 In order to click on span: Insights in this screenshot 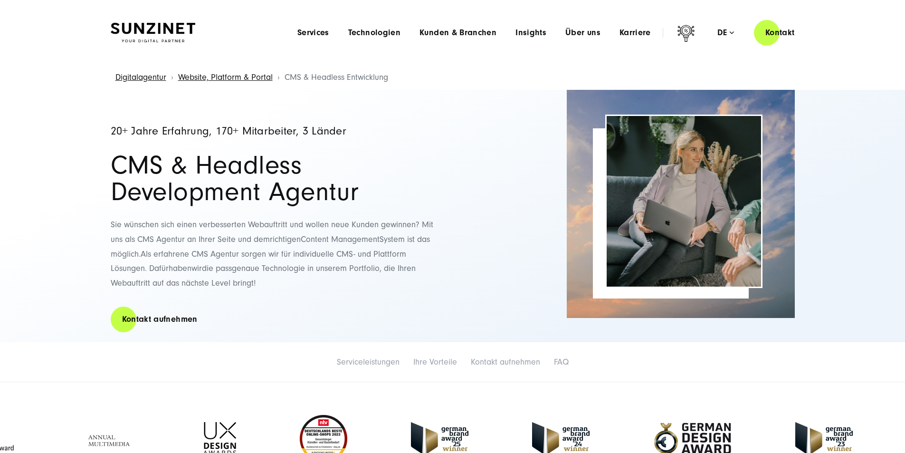, I will do `click(531, 33)`.